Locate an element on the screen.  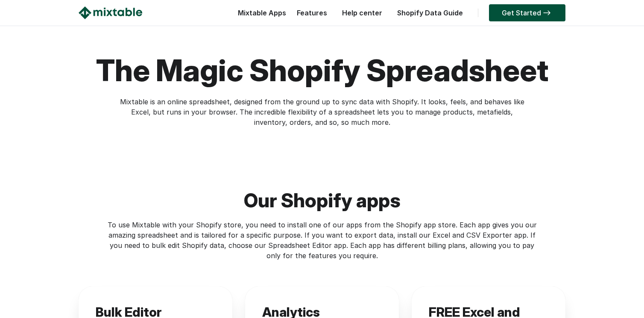
h1: The magic Shopify spreadsheet is located at coordinates (322, 70).